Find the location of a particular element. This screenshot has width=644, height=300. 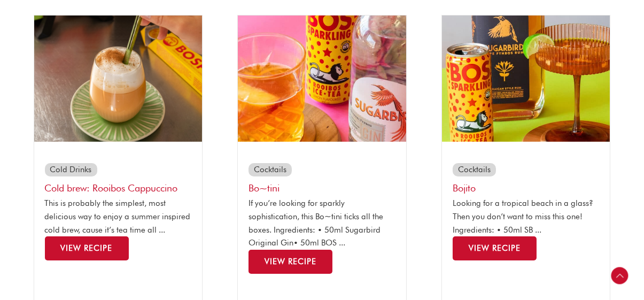

img: sugarbird thumbnails tropical is located at coordinates (526, 79).